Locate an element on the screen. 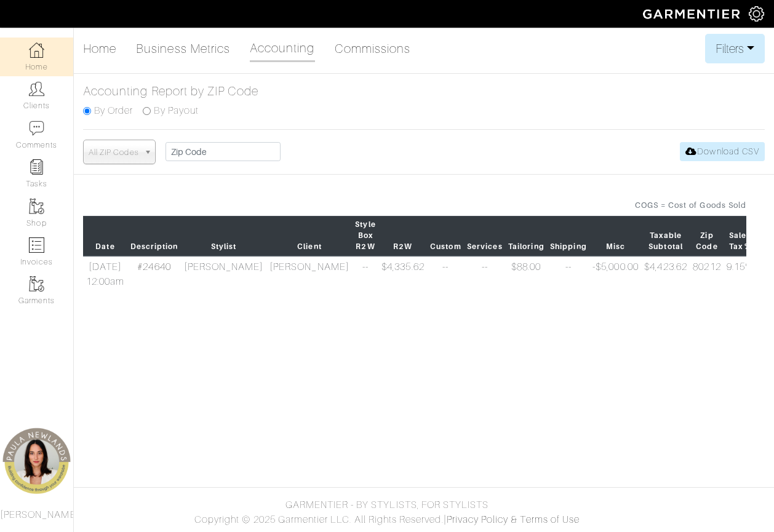 Image resolution: width=774 pixels, height=532 pixels. td: $4,335.62 is located at coordinates (403, 274).